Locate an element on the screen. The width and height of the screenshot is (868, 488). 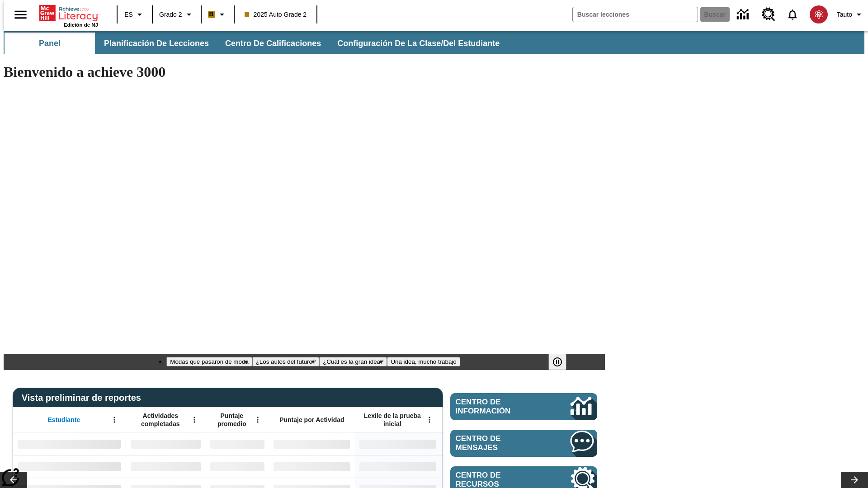
button: Configuración de la clase/del estudiante is located at coordinates (418, 43).